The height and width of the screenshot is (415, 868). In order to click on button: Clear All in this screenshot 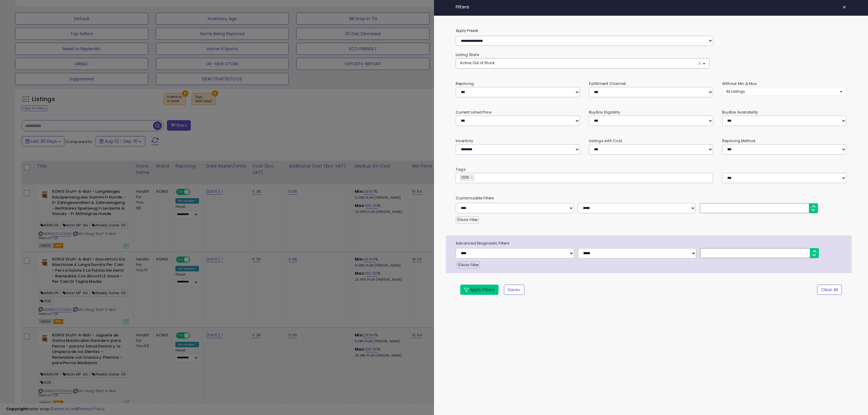, I will do `click(829, 290)`.